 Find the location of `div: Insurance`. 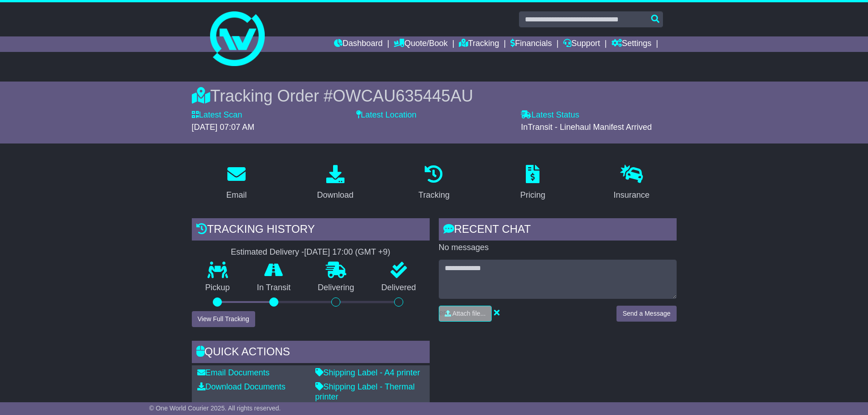

div: Insurance is located at coordinates (632, 195).